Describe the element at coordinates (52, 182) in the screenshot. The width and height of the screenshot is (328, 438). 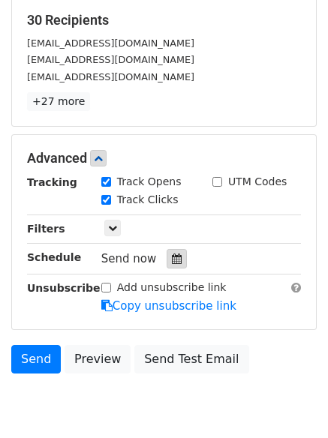
I see `strong: Tracking` at that location.